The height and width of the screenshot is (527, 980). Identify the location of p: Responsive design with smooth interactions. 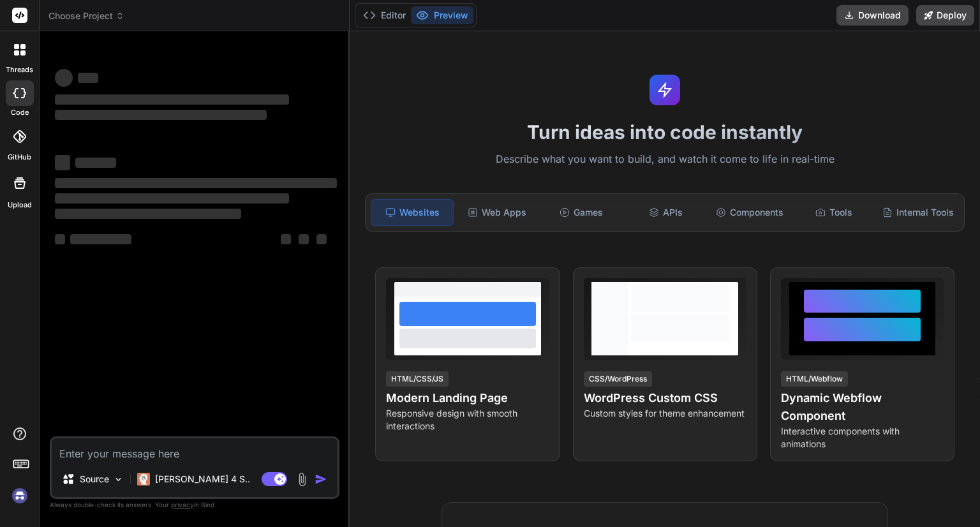
(468, 420).